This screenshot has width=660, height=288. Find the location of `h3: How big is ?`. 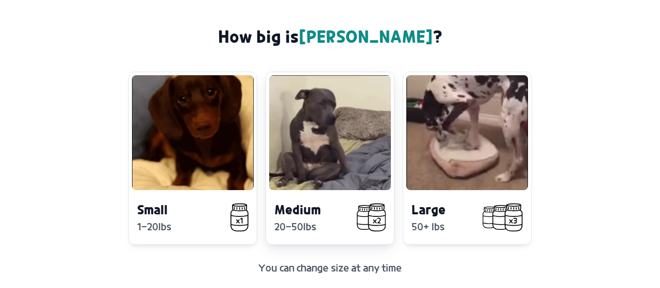

h3: How big is ? is located at coordinates (330, 37).